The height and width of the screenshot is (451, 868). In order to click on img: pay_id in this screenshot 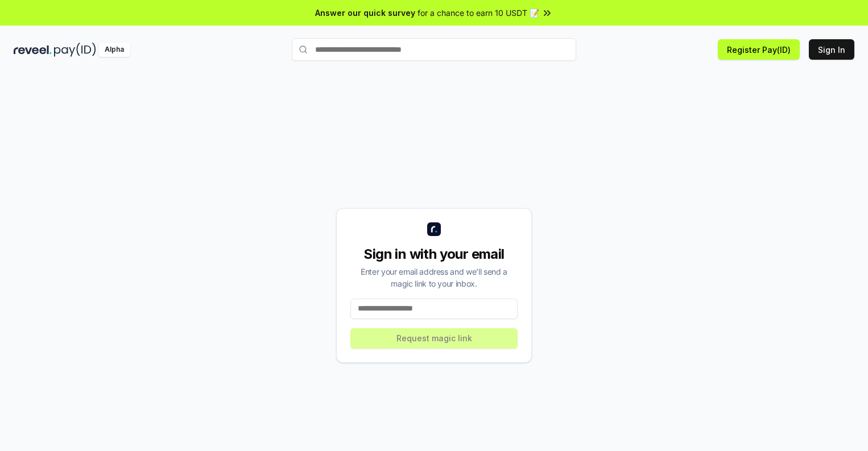, I will do `click(75, 49)`.